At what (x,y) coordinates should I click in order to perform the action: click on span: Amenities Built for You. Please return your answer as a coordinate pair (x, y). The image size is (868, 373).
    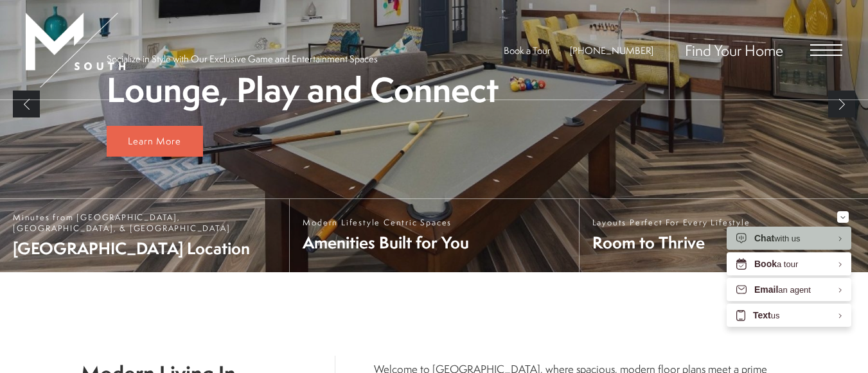
    Looking at the image, I should click on (386, 242).